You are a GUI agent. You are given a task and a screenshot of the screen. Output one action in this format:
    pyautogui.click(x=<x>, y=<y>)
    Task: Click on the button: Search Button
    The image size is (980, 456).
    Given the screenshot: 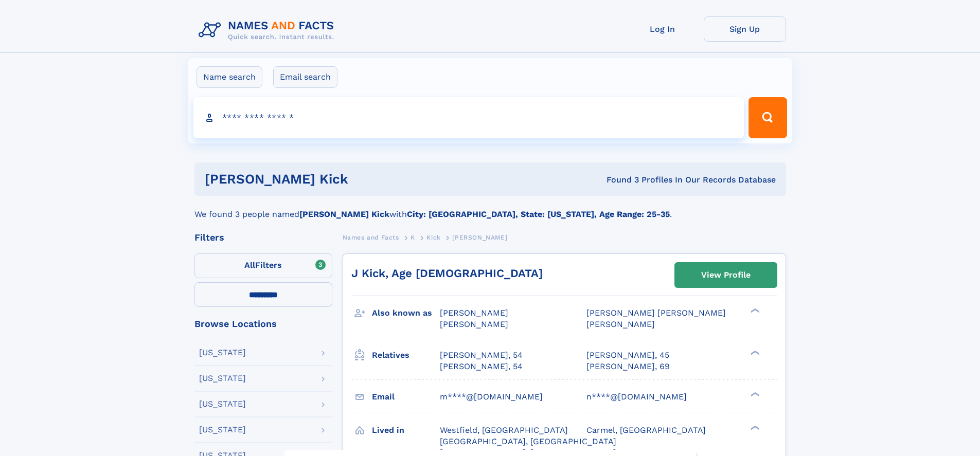 What is the action you would take?
    pyautogui.click(x=768, y=118)
    